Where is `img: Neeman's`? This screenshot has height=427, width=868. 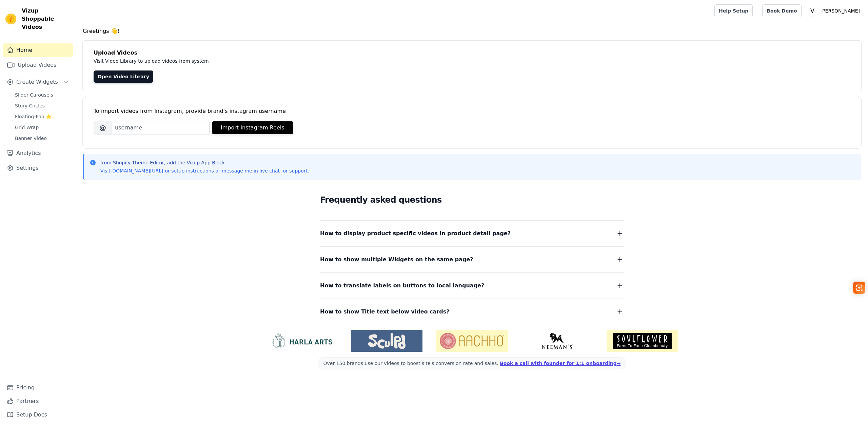 img: Neeman's is located at coordinates (557, 341).